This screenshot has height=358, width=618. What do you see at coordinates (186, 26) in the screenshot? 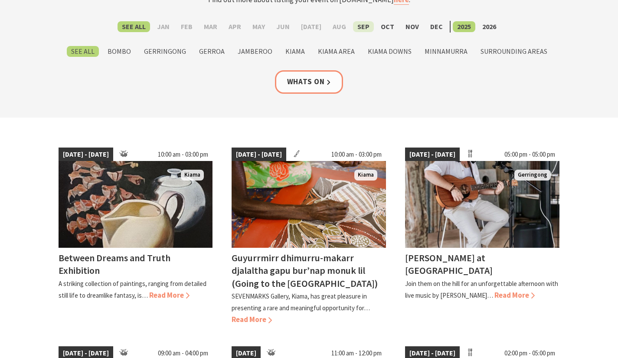
I see `label: Feb` at bounding box center [186, 26].